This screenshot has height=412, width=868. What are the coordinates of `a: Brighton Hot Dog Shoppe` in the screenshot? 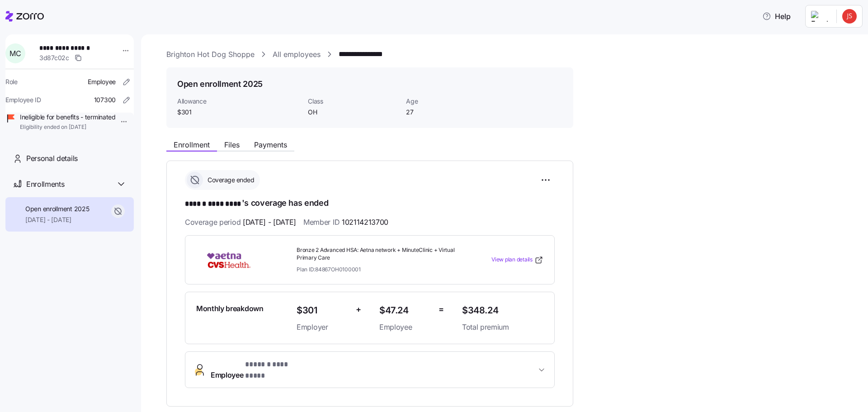 It's located at (211, 54).